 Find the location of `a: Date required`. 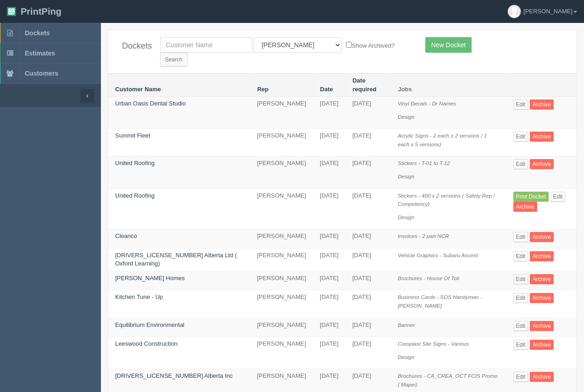

a: Date required is located at coordinates (364, 85).